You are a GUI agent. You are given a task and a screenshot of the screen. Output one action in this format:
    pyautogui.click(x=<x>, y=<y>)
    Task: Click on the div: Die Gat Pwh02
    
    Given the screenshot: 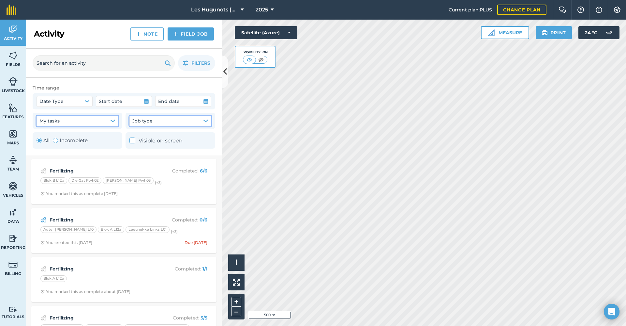 What is the action you would take?
    pyautogui.click(x=85, y=180)
    